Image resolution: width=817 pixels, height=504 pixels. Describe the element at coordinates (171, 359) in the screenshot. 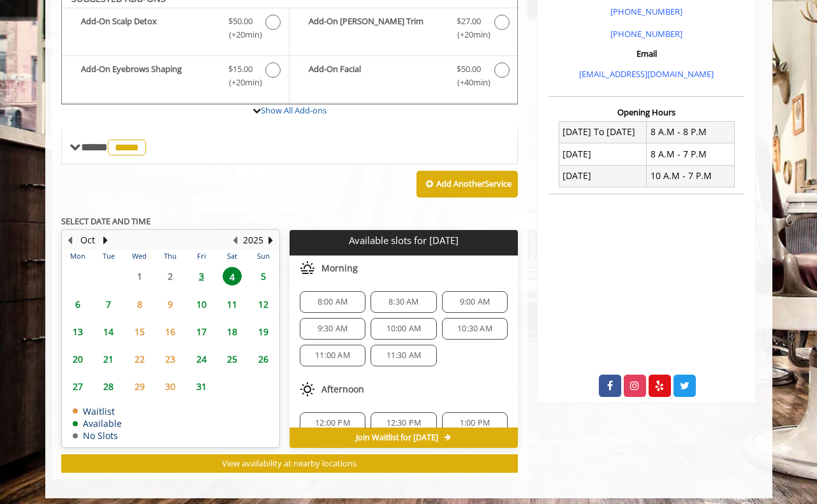

I see `span: 23` at that location.